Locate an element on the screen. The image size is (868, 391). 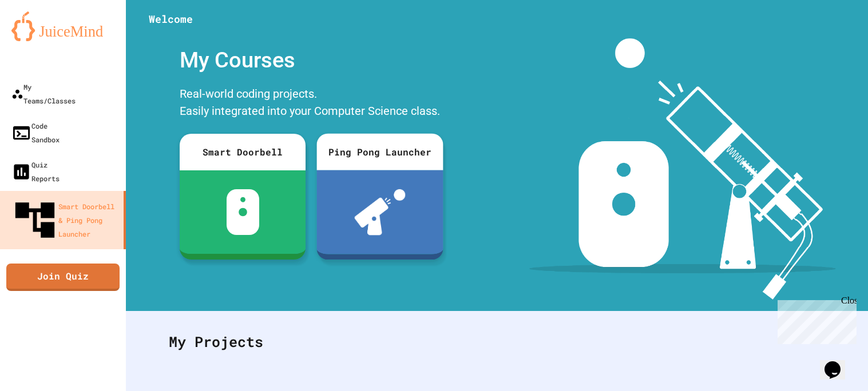
div: My Courses is located at coordinates (311, 60).